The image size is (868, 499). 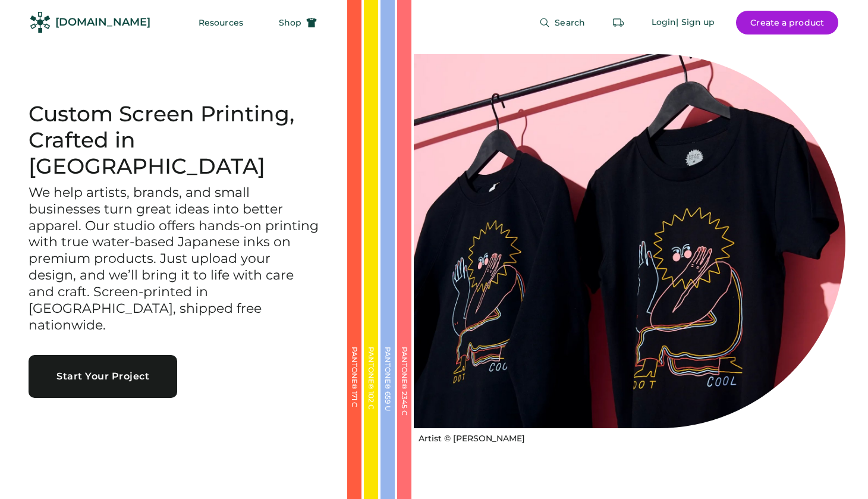 What do you see at coordinates (562, 23) in the screenshot?
I see `button: Search` at bounding box center [562, 23].